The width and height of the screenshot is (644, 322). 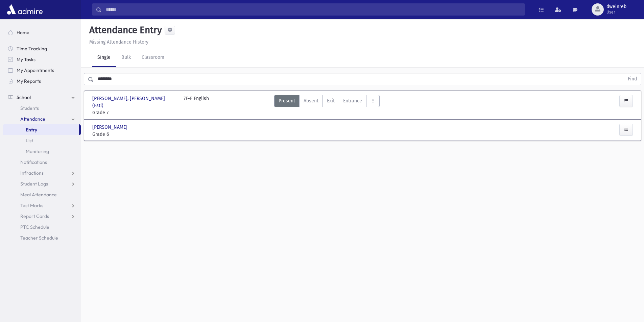 I want to click on a: Teacher Schedule, so click(x=42, y=238).